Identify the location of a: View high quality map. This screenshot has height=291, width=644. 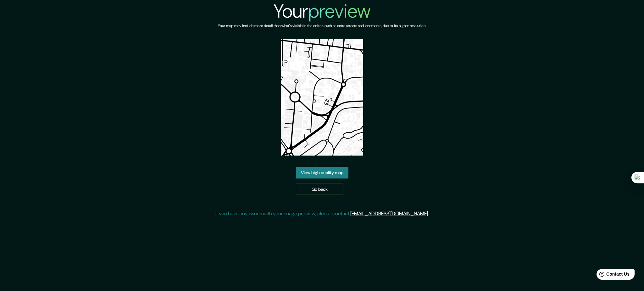
(322, 172).